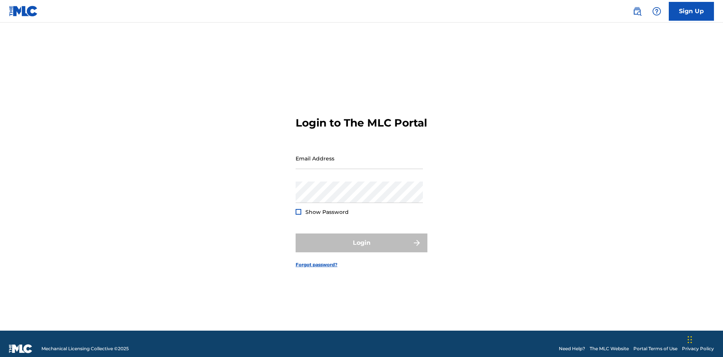 This screenshot has width=723, height=357. Describe the element at coordinates (657, 11) in the screenshot. I see `img: help` at that location.